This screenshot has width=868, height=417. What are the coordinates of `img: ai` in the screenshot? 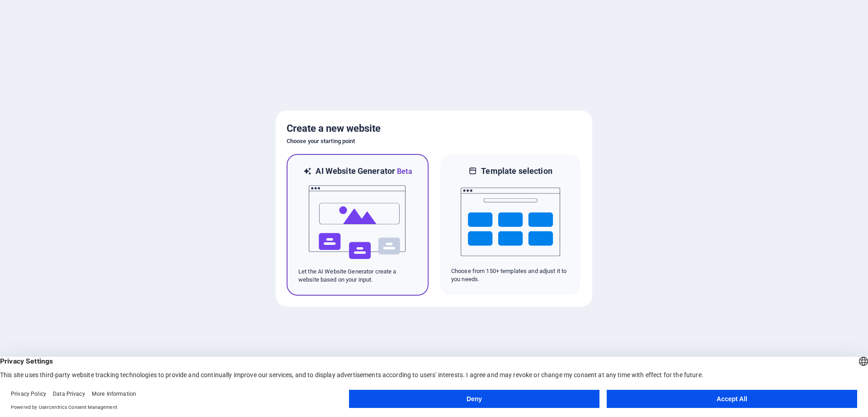 It's located at (358, 222).